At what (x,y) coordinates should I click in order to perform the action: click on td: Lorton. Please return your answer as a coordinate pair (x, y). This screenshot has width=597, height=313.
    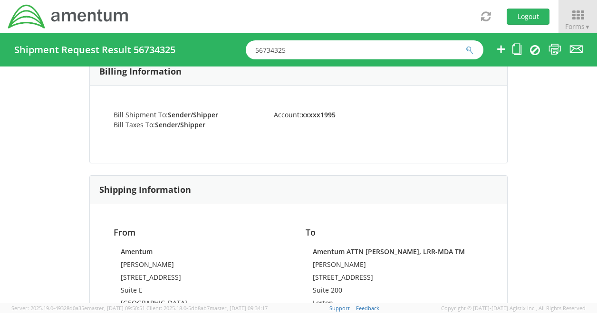
    Looking at the image, I should click on (395, 305).